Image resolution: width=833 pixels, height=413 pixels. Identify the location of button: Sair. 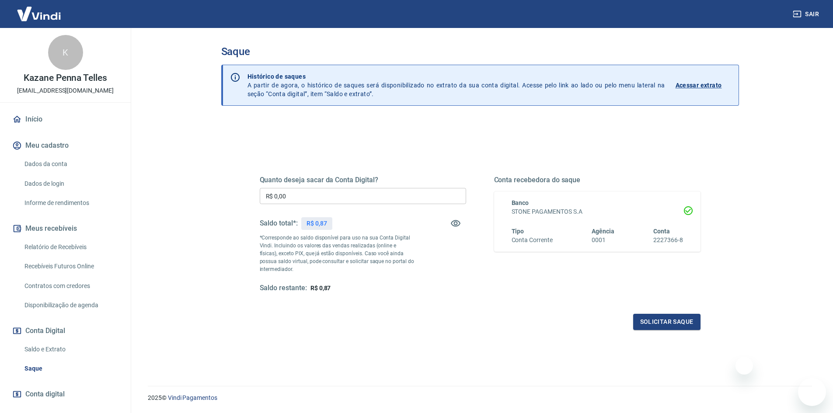
(807, 14).